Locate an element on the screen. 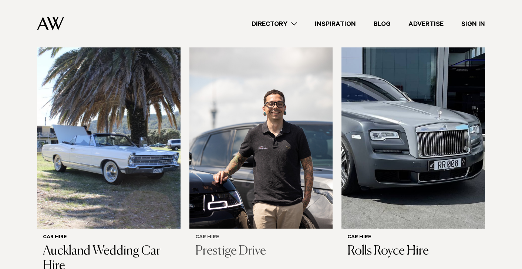  a: Auckland Weddings Car Hire | Prestige Drive Car Hire Prestige Drive is located at coordinates (261, 150).